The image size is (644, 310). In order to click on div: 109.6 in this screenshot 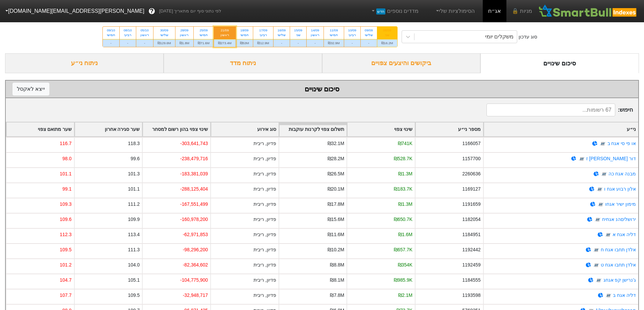, I will do `click(66, 220)`.